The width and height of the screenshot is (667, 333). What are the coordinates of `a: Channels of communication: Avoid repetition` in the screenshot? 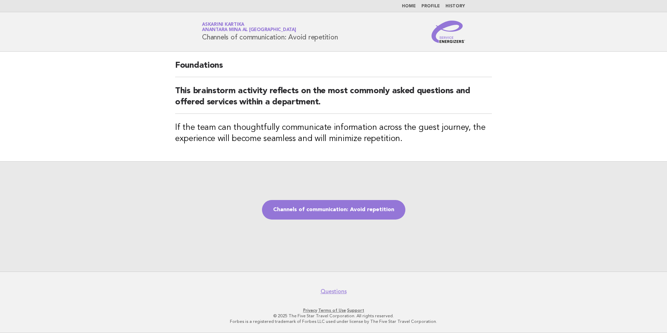 It's located at (334, 210).